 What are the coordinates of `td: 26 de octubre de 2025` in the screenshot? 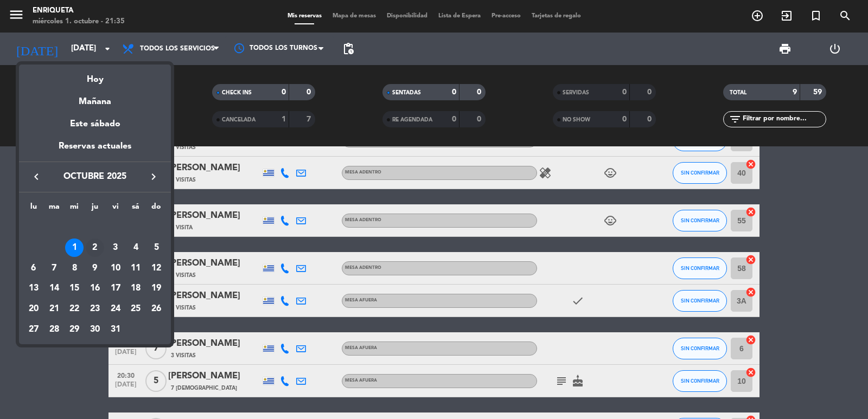 It's located at (156, 309).